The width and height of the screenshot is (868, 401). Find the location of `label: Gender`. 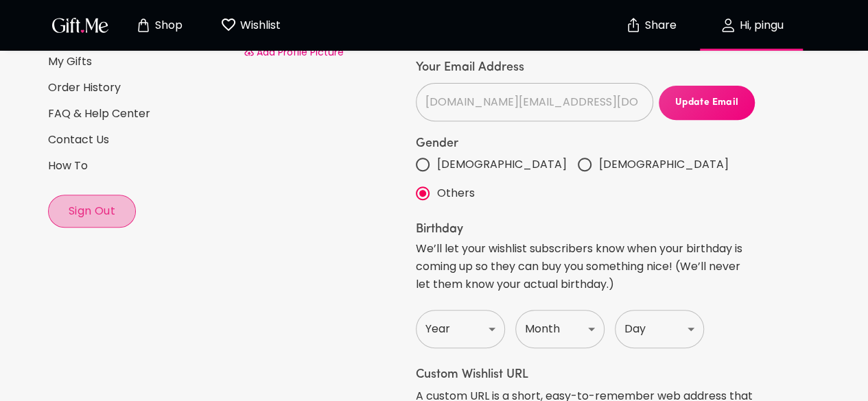

label: Gender is located at coordinates (585, 144).